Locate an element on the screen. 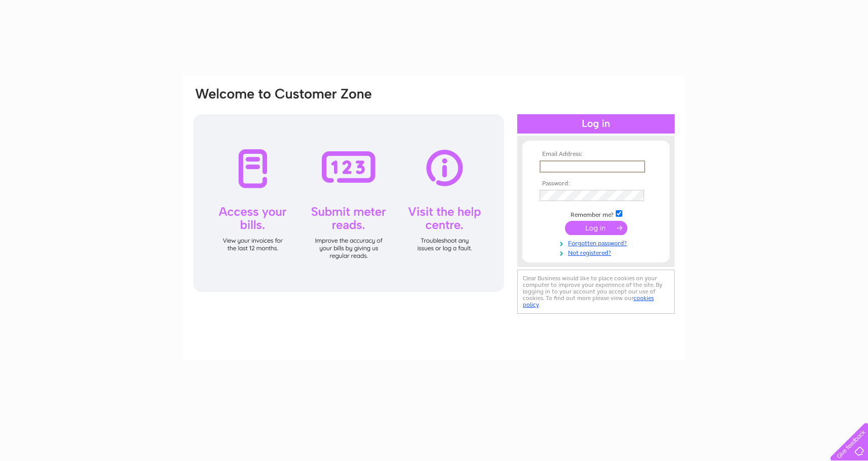 Image resolution: width=868 pixels, height=461 pixels. a: Not registered? is located at coordinates (597, 252).